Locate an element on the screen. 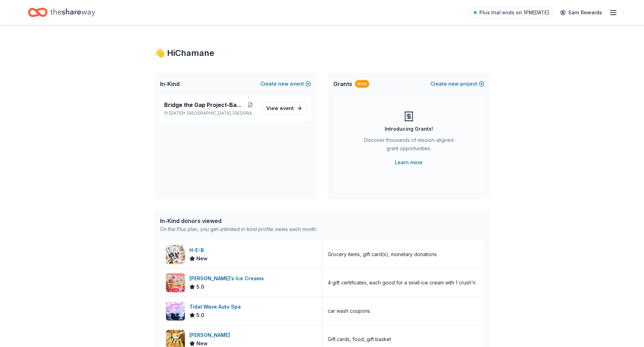 Image resolution: width=644 pixels, height=347 pixels. div: Grocery items, gift card(s), monetary donations is located at coordinates (382, 254).